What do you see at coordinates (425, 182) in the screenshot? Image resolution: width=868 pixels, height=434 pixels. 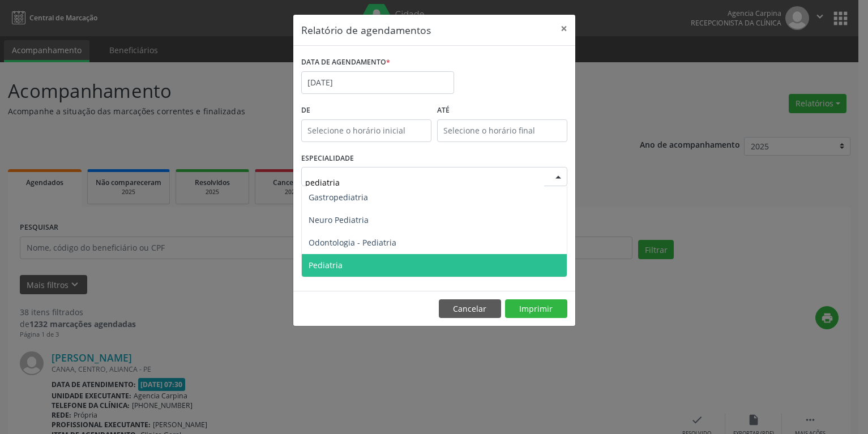 I see `input: Seleciona uma especialidade` at bounding box center [425, 182].